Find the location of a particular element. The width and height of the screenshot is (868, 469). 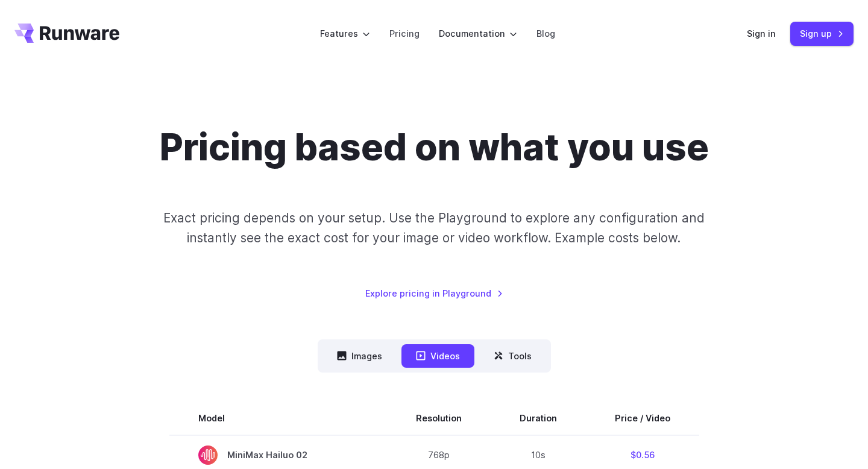

th: Resolution is located at coordinates (439, 418).